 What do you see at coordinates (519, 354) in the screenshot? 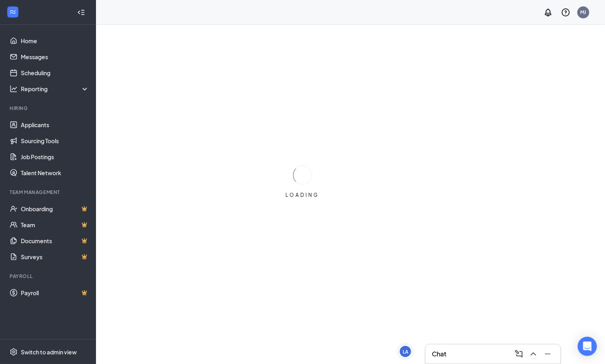
I see `svg: ComposeMessage` at bounding box center [519, 354].